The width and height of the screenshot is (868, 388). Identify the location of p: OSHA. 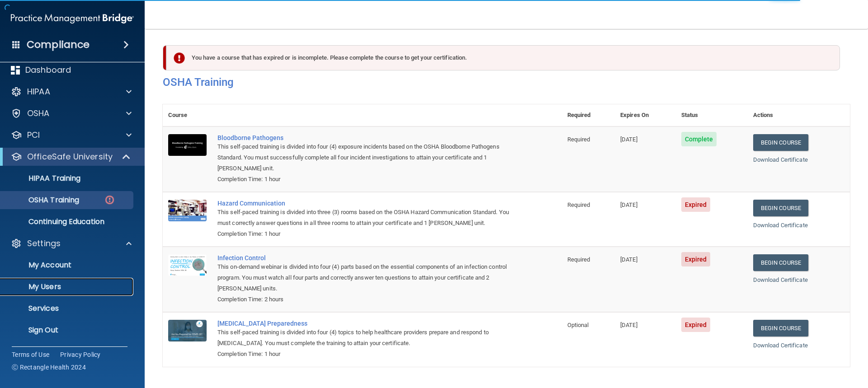
(39, 113).